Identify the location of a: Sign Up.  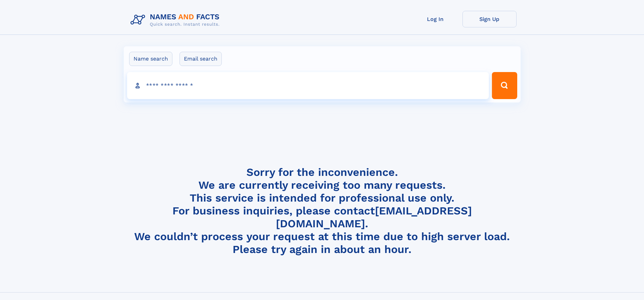
(490, 19).